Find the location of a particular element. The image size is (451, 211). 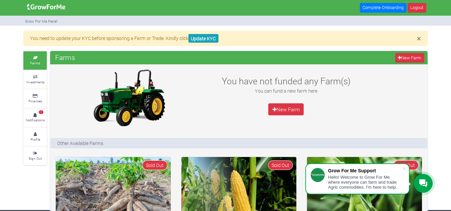

span: 1 is located at coordinates (41, 112).